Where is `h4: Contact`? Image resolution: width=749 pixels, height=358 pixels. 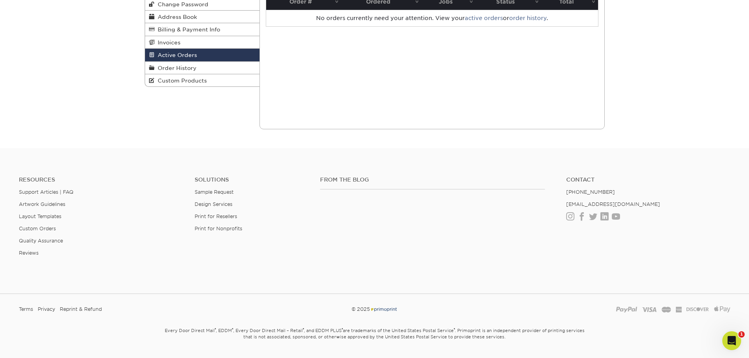 h4: Contact is located at coordinates (648, 180).